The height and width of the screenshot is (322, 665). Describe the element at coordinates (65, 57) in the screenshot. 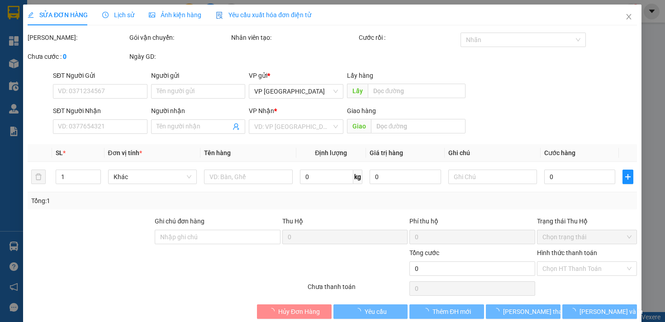

I see `b: 0` at that location.